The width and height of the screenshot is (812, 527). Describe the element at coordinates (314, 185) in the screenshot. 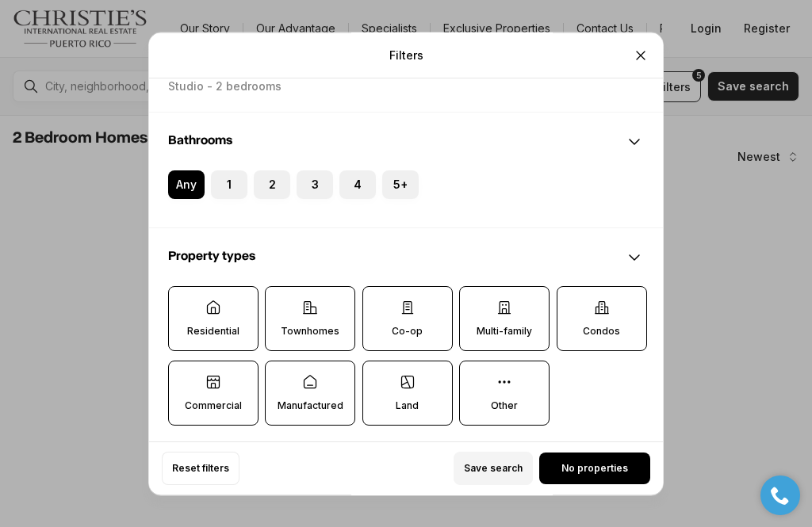

I see `label: 3` at that location.